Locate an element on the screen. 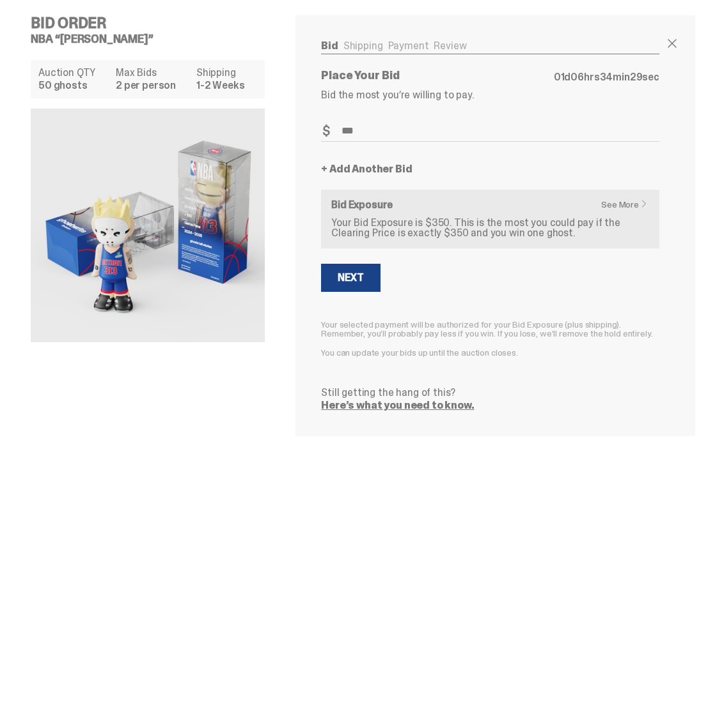 This screenshot has width=715, height=728. dd: 1-2 Weeks is located at coordinates (227, 86).